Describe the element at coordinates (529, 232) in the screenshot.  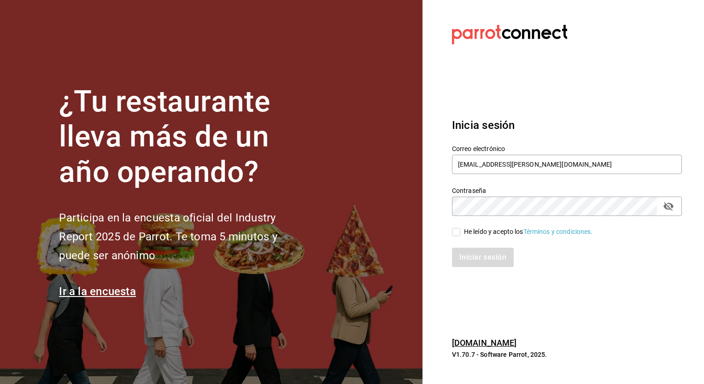
I see `div: He leído y acepto los` at that location.